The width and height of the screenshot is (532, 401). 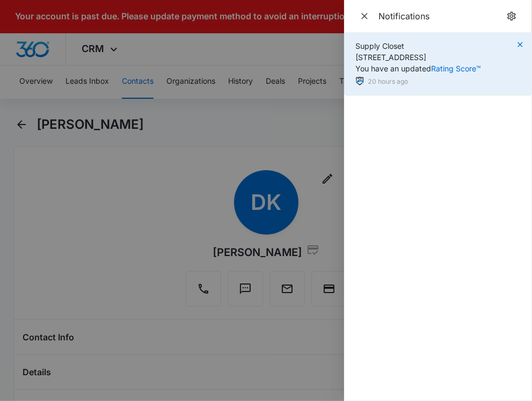 What do you see at coordinates (511, 16) in the screenshot?
I see `a: notifications.title` at bounding box center [511, 16].